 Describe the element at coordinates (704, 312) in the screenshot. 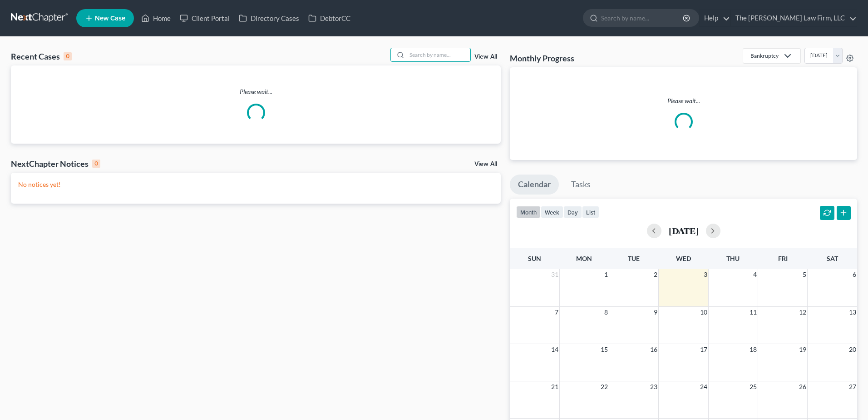

I see `span: 10` at that location.